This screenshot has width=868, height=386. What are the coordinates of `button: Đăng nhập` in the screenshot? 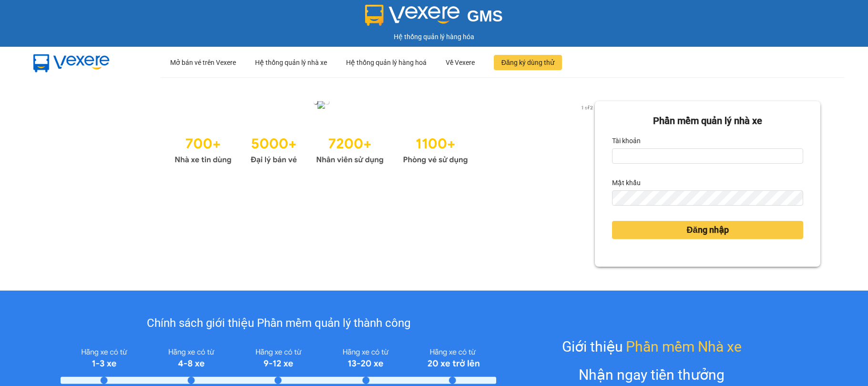 It's located at (708, 230).